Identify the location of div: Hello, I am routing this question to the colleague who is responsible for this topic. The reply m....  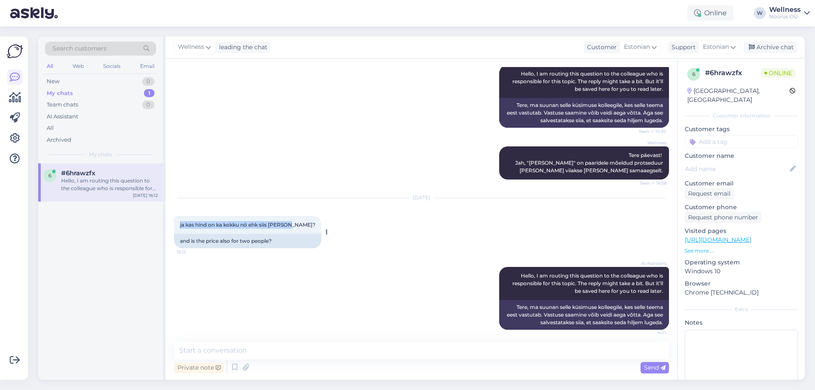
(110, 185).